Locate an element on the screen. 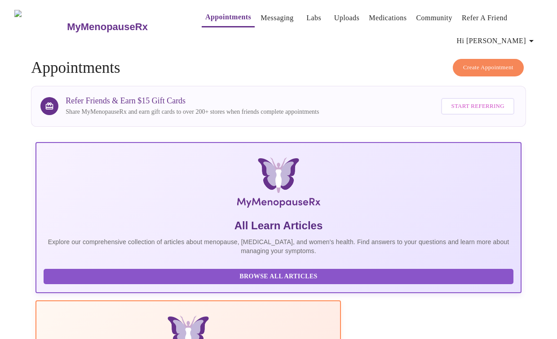 The image size is (557, 339). a: Browse All Articles is located at coordinates (279, 275).